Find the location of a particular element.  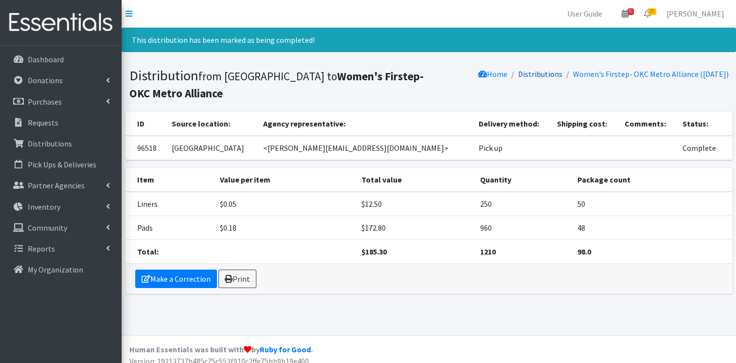

a: Reports is located at coordinates (61, 248).